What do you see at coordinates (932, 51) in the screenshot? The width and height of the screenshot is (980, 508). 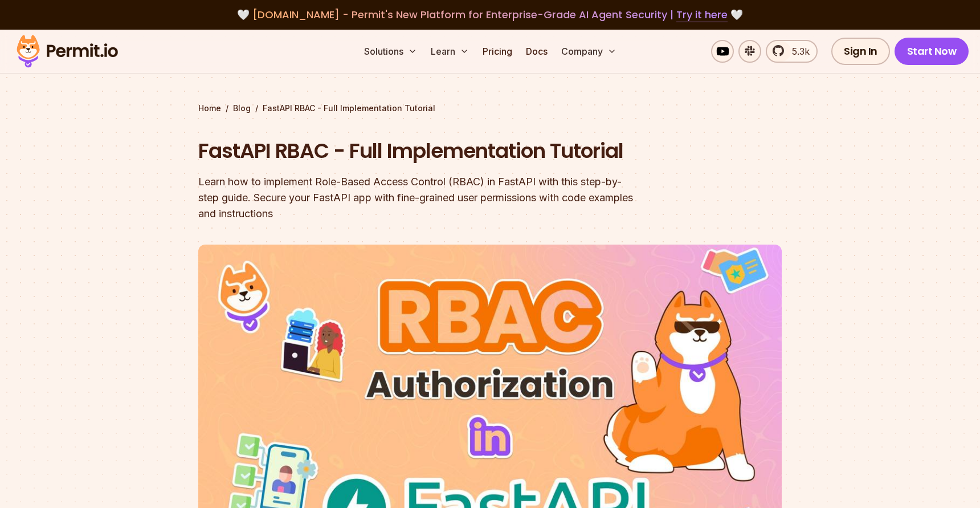 I see `a: Start Now` at bounding box center [932, 51].